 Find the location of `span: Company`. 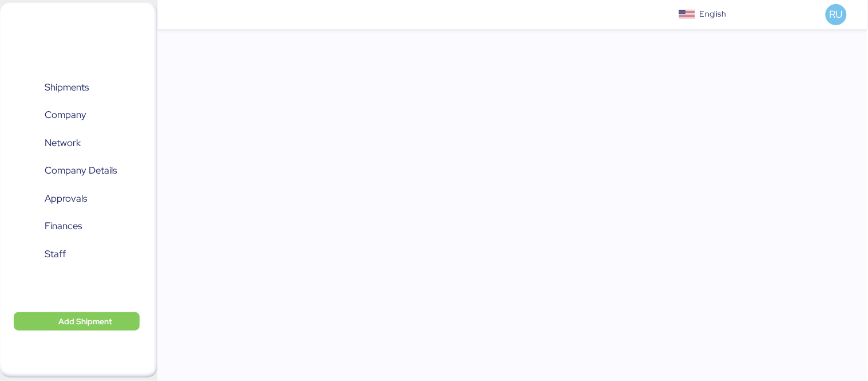

span: Company is located at coordinates (65, 114).